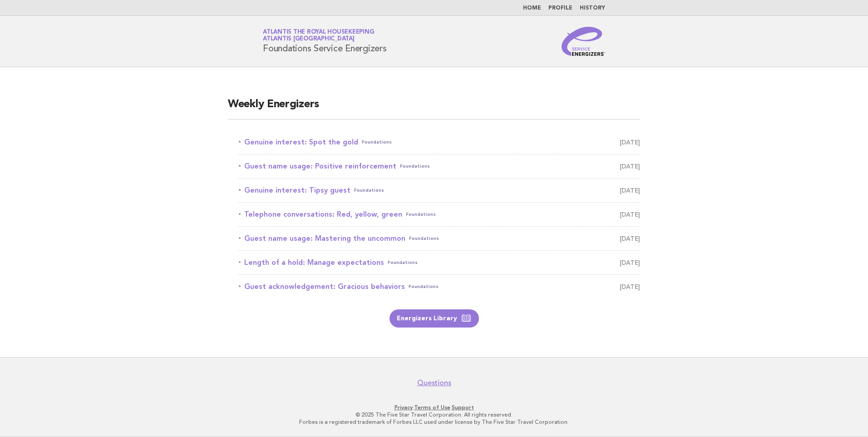 This screenshot has width=868, height=437. What do you see at coordinates (462, 408) in the screenshot?
I see `a: Support` at bounding box center [462, 408].